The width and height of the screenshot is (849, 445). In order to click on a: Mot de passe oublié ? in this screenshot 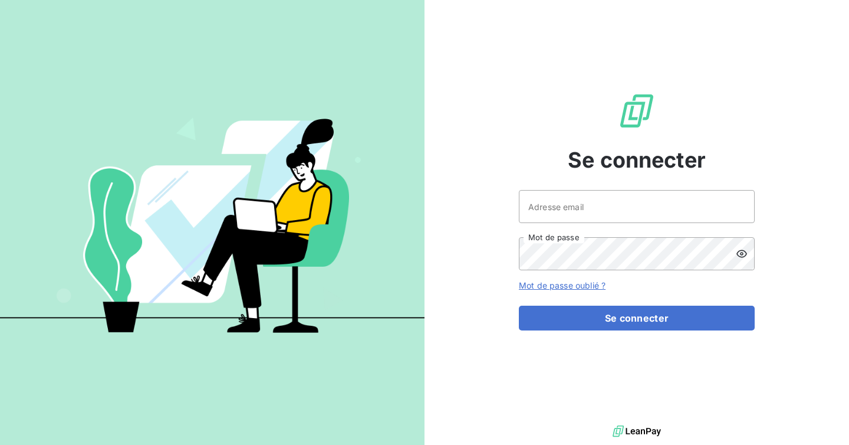, I will do `click(562, 285)`.